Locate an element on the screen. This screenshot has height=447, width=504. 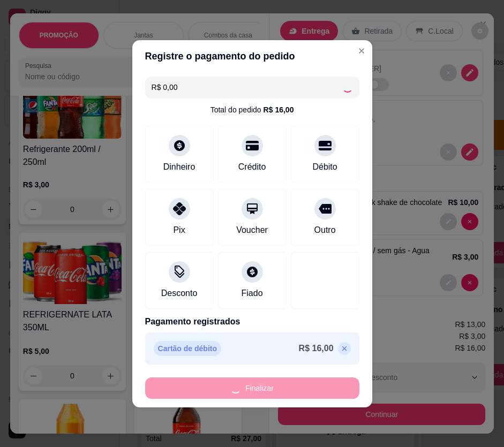
div: Dinheiro is located at coordinates (179, 167).